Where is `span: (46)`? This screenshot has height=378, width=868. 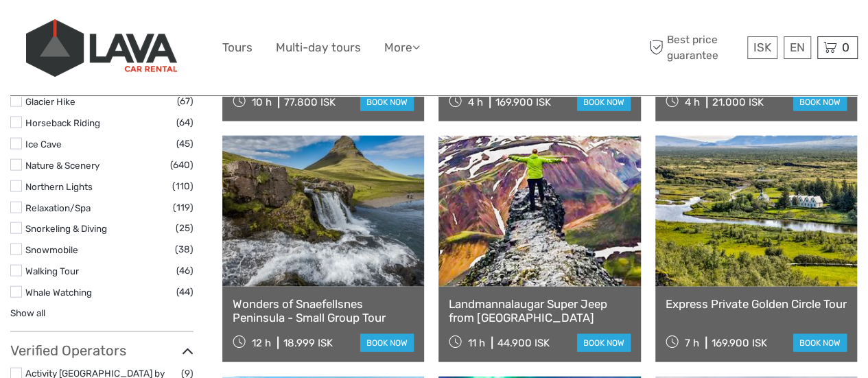 span: (46) is located at coordinates (184, 270).